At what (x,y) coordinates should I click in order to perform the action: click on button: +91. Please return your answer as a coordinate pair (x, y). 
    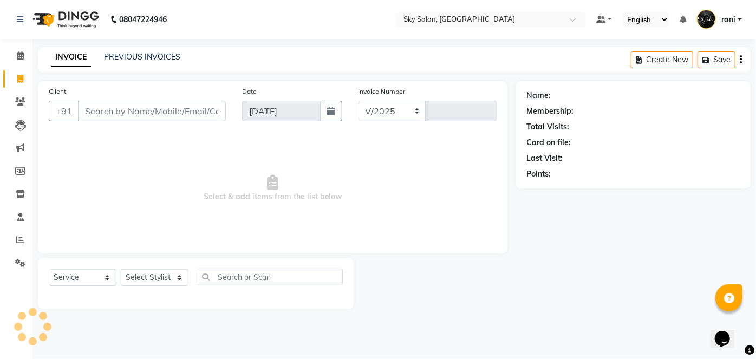
    Looking at the image, I should click on (64, 111).